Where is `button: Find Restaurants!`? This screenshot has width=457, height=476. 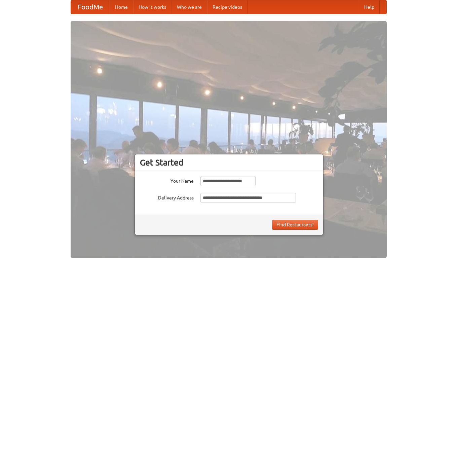 button: Find Restaurants! is located at coordinates (295, 225).